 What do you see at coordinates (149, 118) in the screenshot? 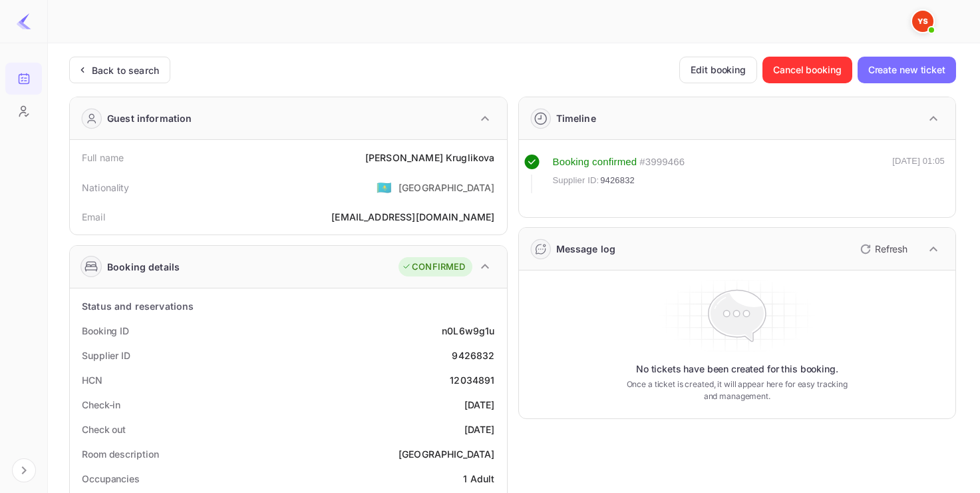
I see `div: Guest information` at bounding box center [149, 118].